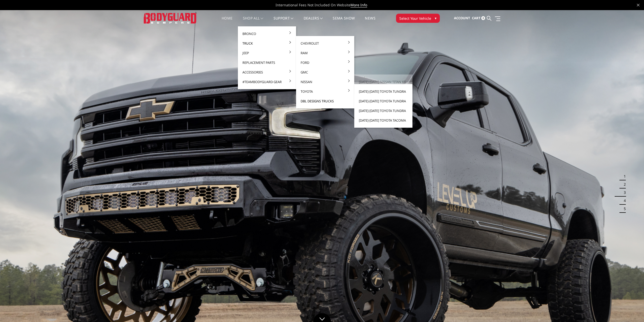 This screenshot has width=644, height=322. What do you see at coordinates (325, 53) in the screenshot?
I see `a: Ram` at bounding box center [325, 53].